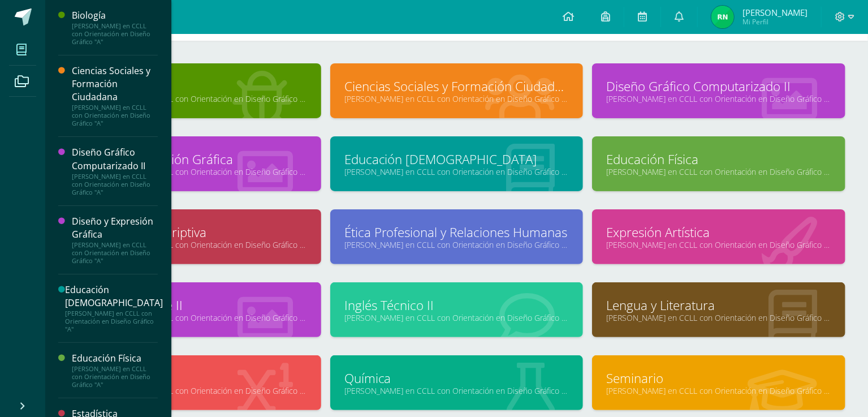 This screenshot has height=417, width=868. I want to click on a: Expresión Artística, so click(719, 232).